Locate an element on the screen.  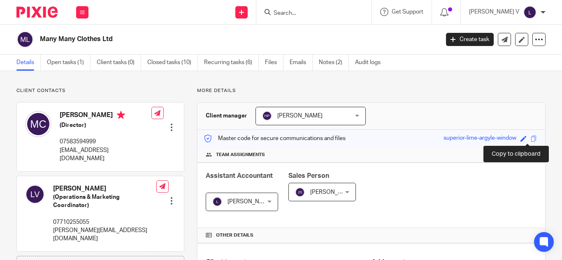
a: Recurring tasks (6) is located at coordinates (231, 62).